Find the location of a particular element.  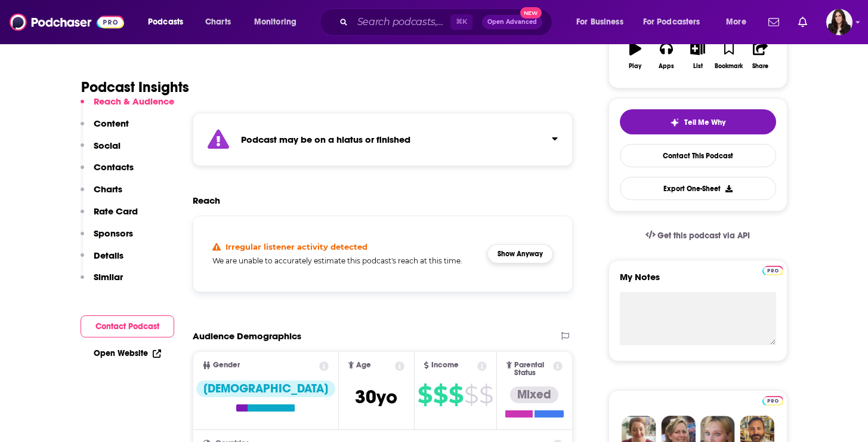

h1: Podcast Insights is located at coordinates (135, 87).